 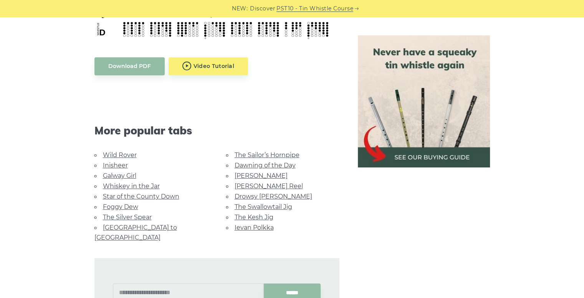 I want to click on a: Whiskey in the Jar, so click(x=131, y=186).